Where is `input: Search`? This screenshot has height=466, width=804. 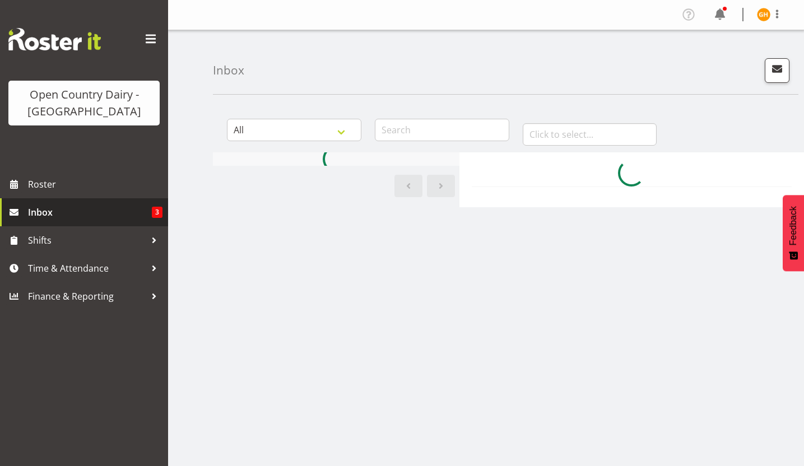 input: Search is located at coordinates (442, 130).